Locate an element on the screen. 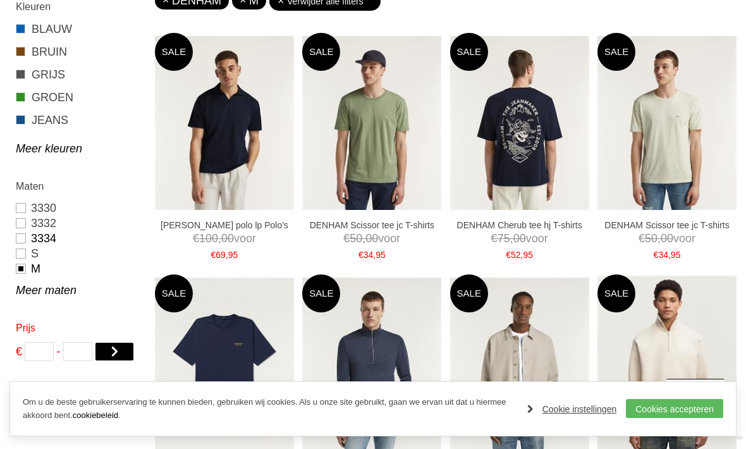  p: Om u de beste gebruikerservaring te kunnen bieden, gebruiken wij cookies. Als u onze site gebruik... is located at coordinates (269, 409).